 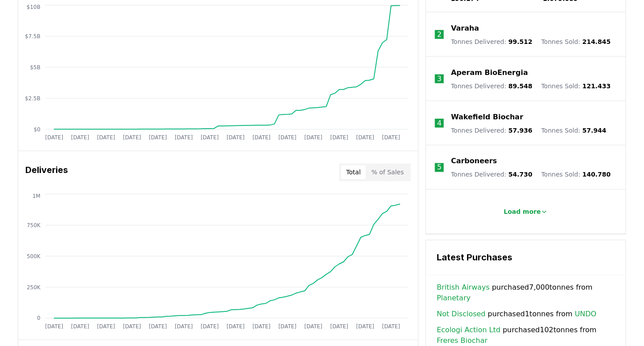 What do you see at coordinates (586, 315) in the screenshot?
I see `a: UNDO` at bounding box center [586, 315].